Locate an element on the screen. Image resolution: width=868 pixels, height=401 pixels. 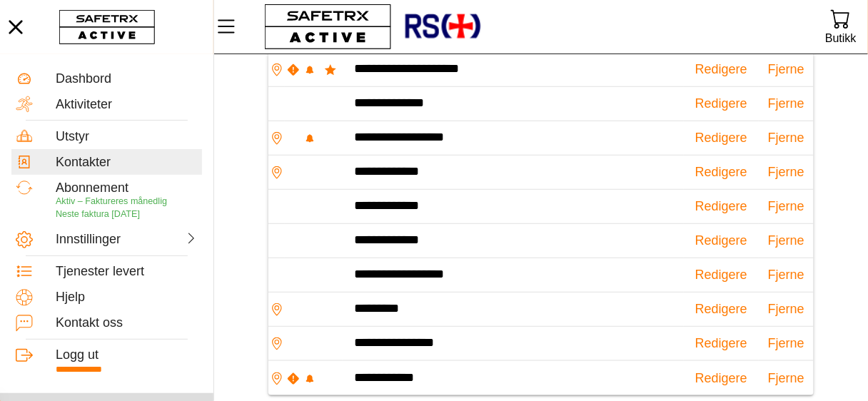
font: Hjelp is located at coordinates (70, 297).